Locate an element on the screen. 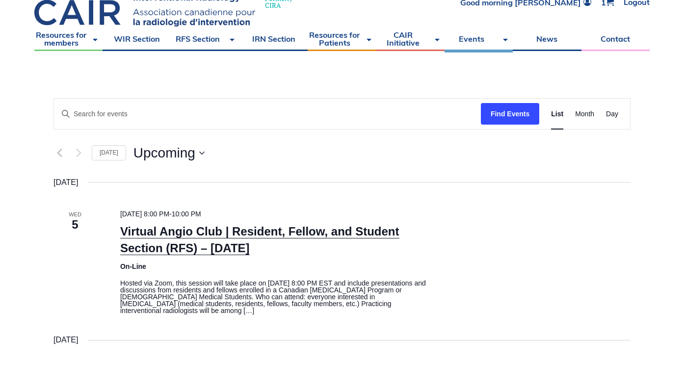 This screenshot has height=366, width=684. a: WIR Section is located at coordinates (136, 39).